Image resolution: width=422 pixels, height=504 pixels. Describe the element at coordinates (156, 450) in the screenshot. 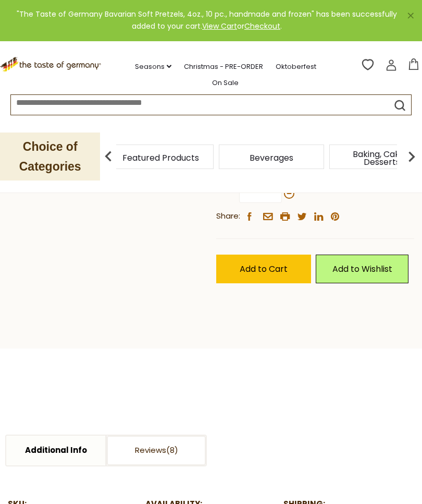

I see `a: Reviews` at that location.